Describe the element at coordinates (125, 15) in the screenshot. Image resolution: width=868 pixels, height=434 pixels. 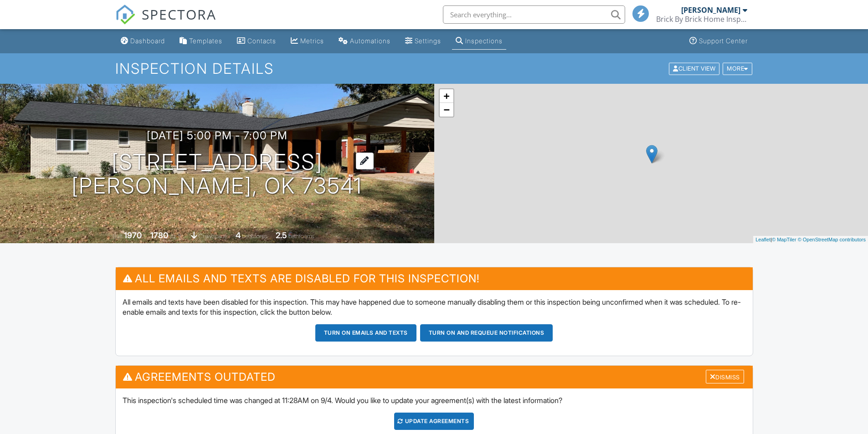
I see `img: The Best Home Inspection Software - Spectora` at that location.